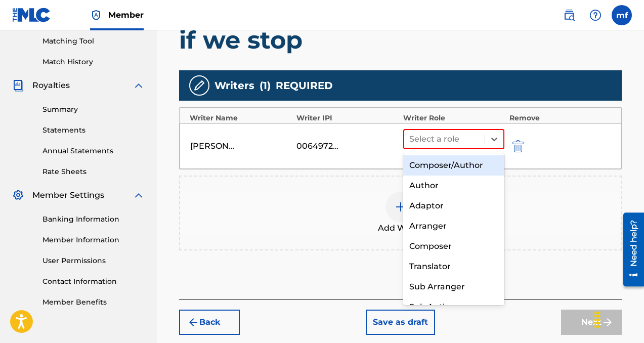 This screenshot has height=343, width=644. I want to click on a: Annual Statements, so click(93, 151).